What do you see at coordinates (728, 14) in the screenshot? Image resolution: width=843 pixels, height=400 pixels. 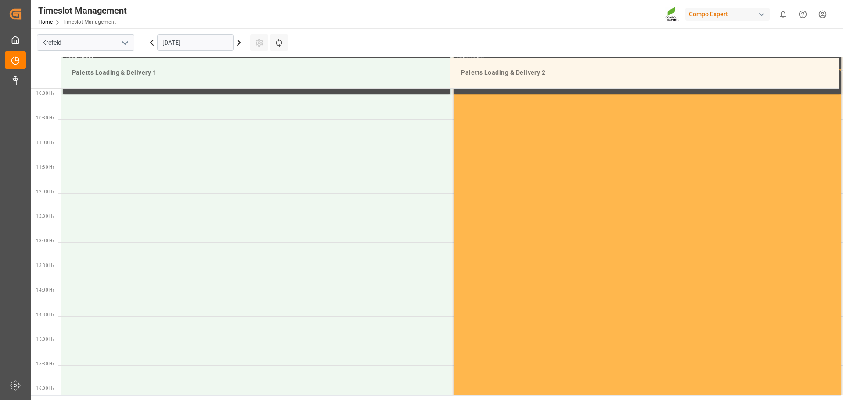 I see `div: Compo Expert` at bounding box center [728, 14].